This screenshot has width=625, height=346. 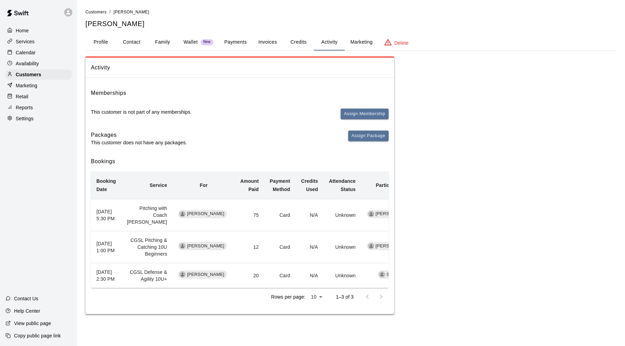 I want to click on h6: Packages, so click(x=139, y=135).